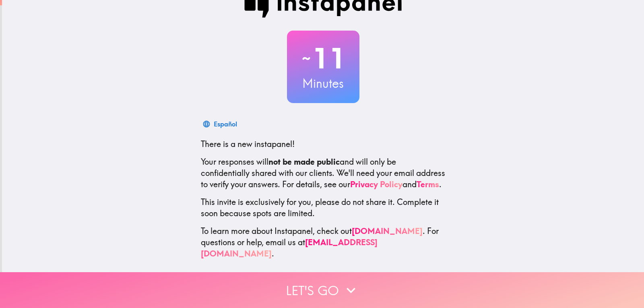 The width and height of the screenshot is (644, 308). Describe the element at coordinates (304, 162) in the screenshot. I see `b: not be made public` at that location.